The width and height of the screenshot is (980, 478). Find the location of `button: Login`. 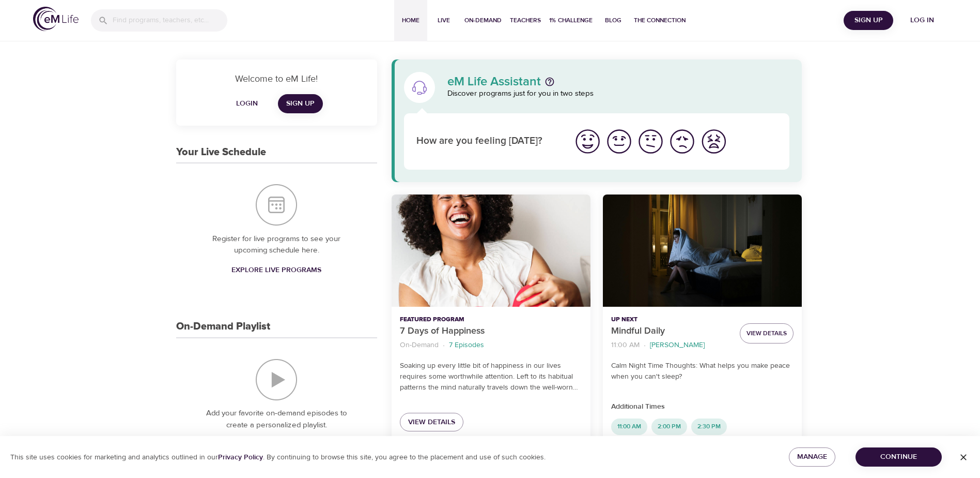

button: Login is located at coordinates (247, 104).